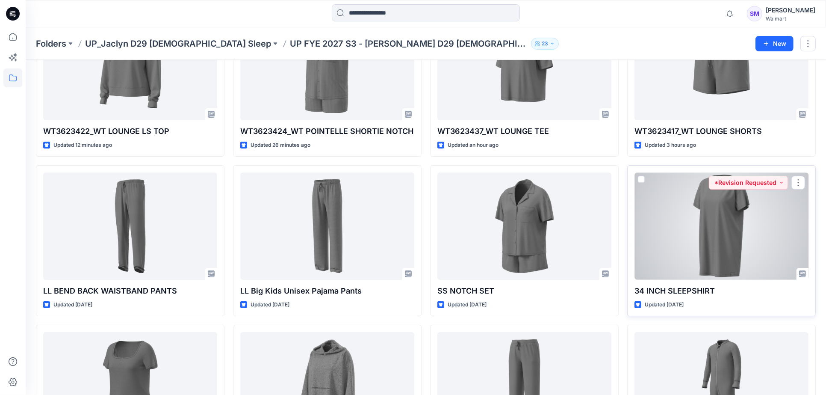 Image resolution: width=826 pixels, height=395 pixels. Describe the element at coordinates (545, 44) in the screenshot. I see `p: 23` at that location.